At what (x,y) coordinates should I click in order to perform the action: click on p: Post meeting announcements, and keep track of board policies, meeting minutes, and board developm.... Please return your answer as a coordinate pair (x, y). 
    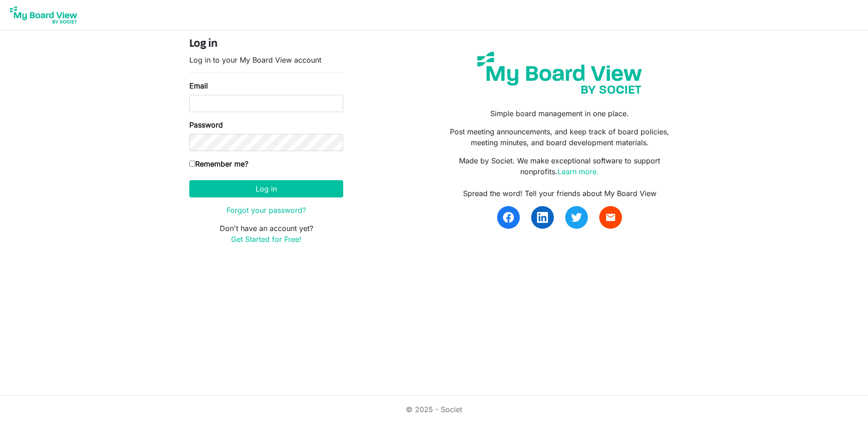
    Looking at the image, I should click on (560, 137).